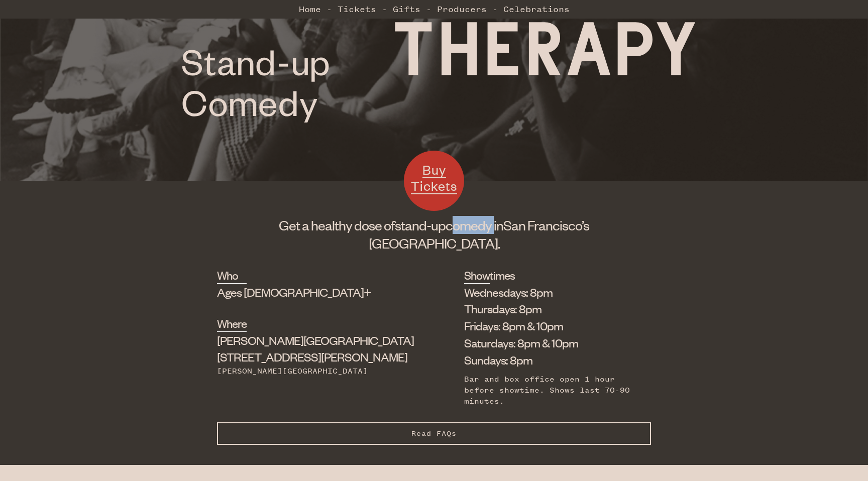 The image size is (868, 481). I want to click on li: Thursdays: 8pm, so click(550, 309).